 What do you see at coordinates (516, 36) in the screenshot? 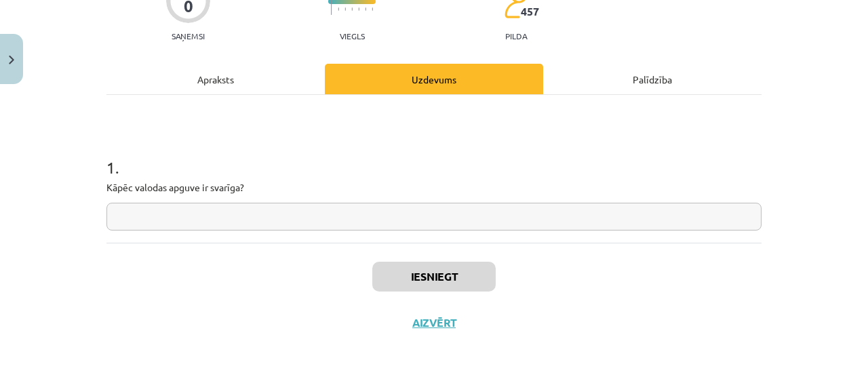
I see `p: pilda` at bounding box center [516, 36].